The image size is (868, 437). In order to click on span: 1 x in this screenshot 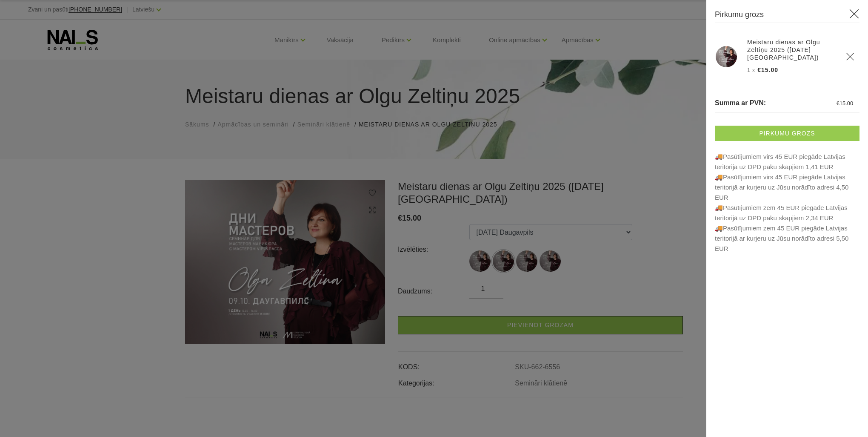, I will do `click(751, 70)`.